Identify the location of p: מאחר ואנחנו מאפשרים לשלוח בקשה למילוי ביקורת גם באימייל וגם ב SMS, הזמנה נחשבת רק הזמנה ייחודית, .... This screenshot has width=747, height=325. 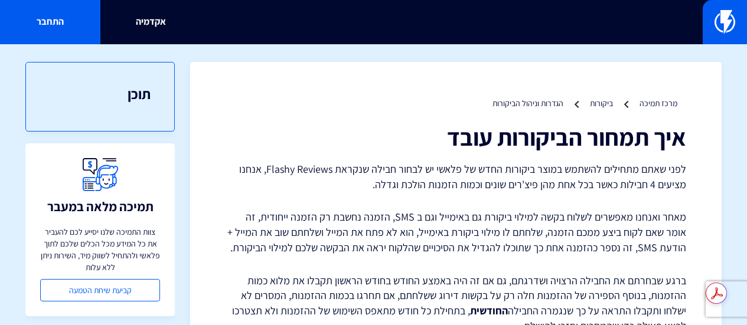
(456, 232).